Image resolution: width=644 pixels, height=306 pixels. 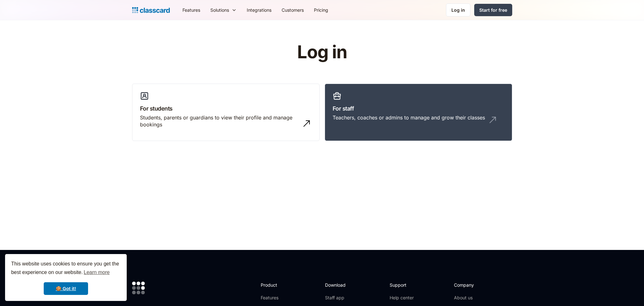 I want to click on a: Pricing, so click(x=321, y=10).